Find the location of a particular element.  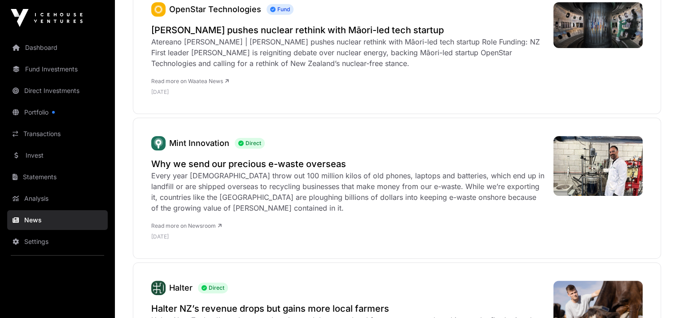

a: Fund Investments is located at coordinates (57, 69).